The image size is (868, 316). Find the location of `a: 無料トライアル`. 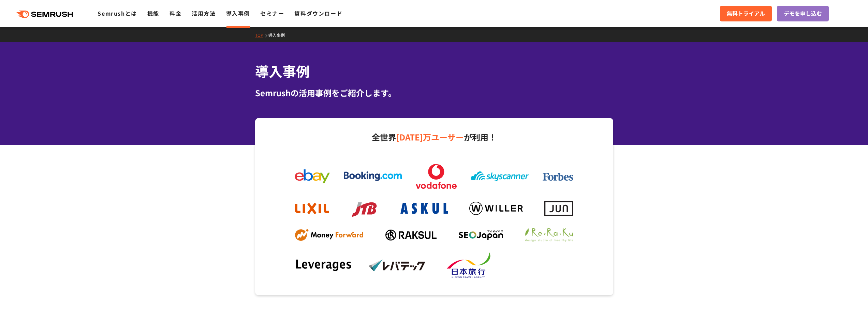

a: 無料トライアル is located at coordinates (746, 13).